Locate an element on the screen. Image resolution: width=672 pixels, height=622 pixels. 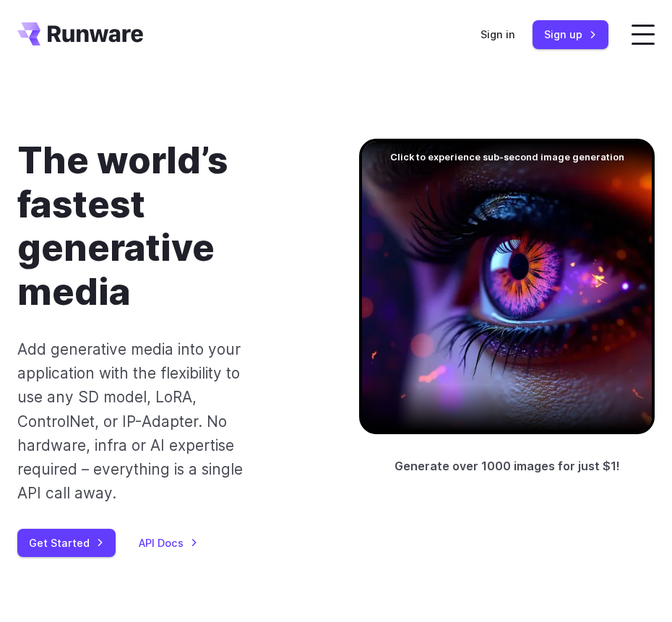
h1: The world’s fastest generative media is located at coordinates (165, 226).